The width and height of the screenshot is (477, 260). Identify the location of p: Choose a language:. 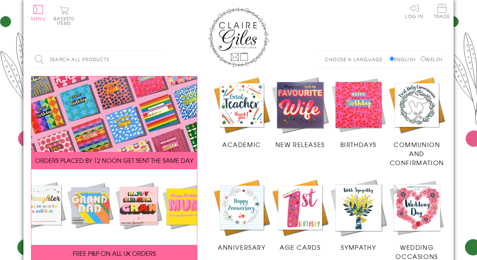
(357, 59).